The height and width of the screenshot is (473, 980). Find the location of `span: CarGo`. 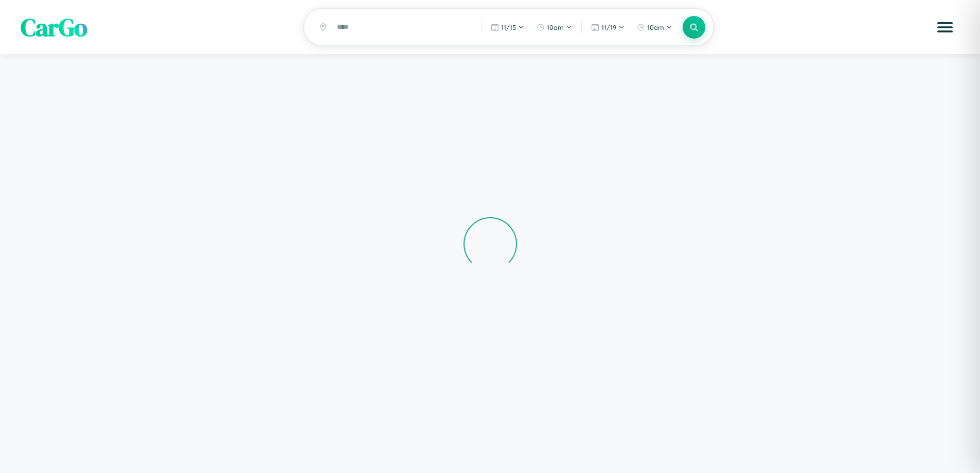

span: CarGo is located at coordinates (54, 27).